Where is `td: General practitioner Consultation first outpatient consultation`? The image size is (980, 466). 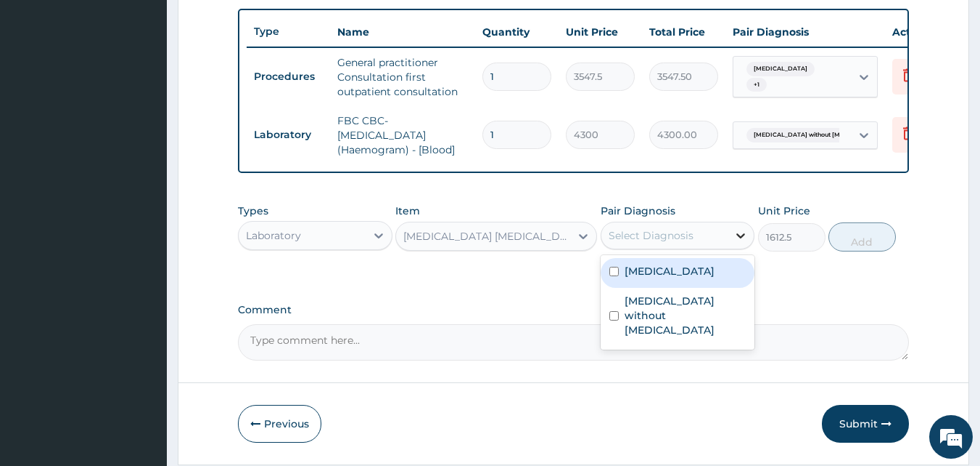 td: General practitioner Consultation first outpatient consultation is located at coordinates (403, 77).